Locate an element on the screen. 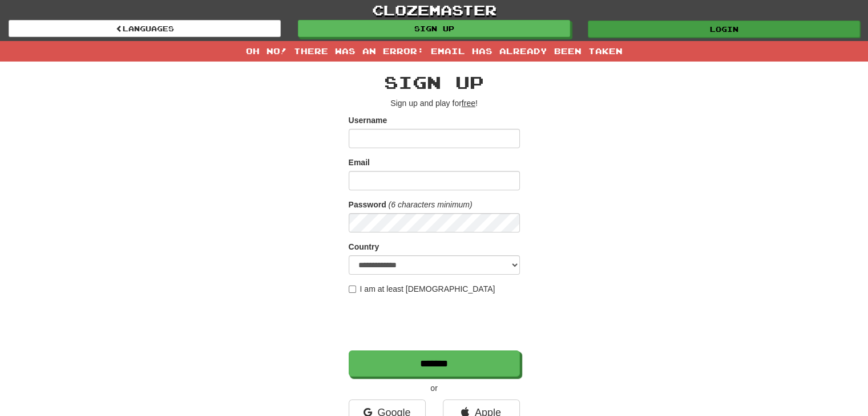 The height and width of the screenshot is (416, 868). a: Sign up is located at coordinates (434, 29).